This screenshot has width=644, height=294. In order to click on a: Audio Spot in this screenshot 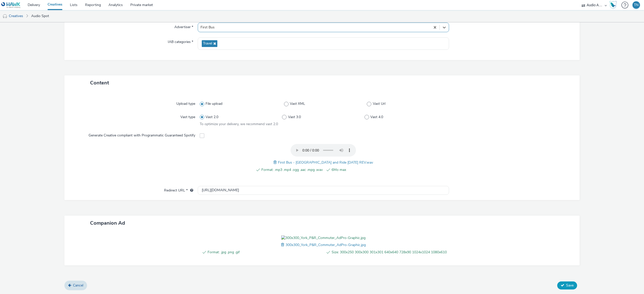, I will do `click(40, 16)`.